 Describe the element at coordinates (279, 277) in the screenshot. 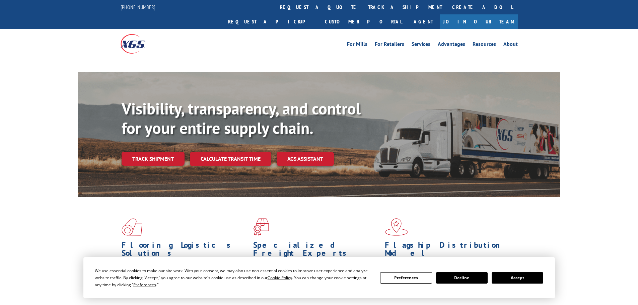

I see `span: Cookie Policy` at that location.